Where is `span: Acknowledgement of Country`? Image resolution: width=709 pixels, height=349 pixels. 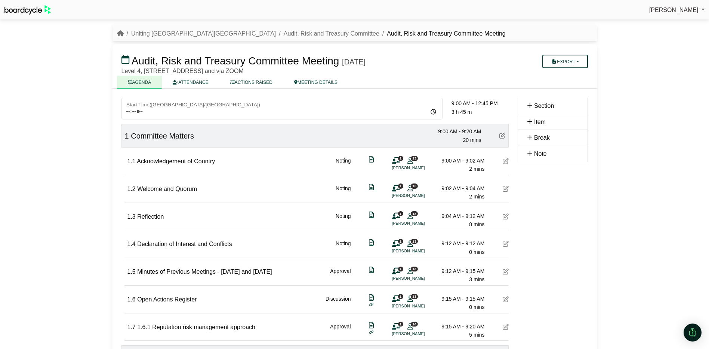
span: Acknowledgement of Country is located at coordinates (176, 161).